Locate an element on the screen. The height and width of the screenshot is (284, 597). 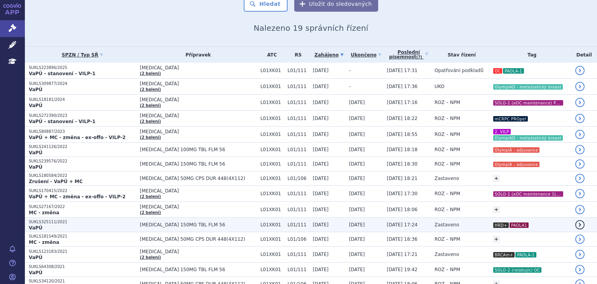
th: ATC is located at coordinates (270, 54).